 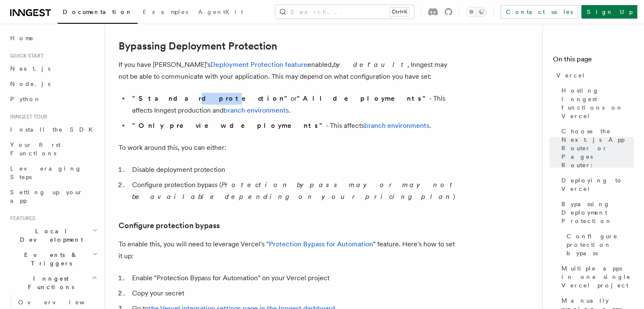 I want to click on button: Events & Triggers, so click(x=53, y=259).